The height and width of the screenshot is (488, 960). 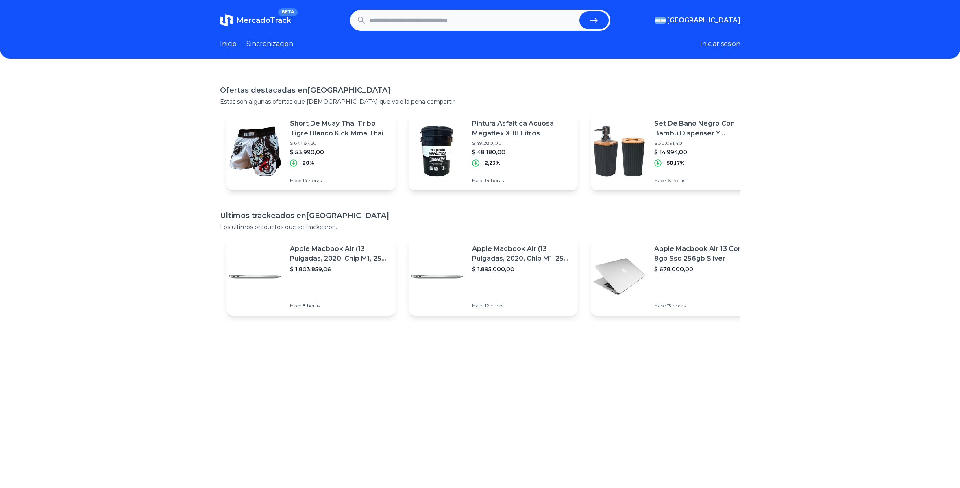 What do you see at coordinates (339, 306) in the screenshot?
I see `p: Hace 8 horas` at bounding box center [339, 306].